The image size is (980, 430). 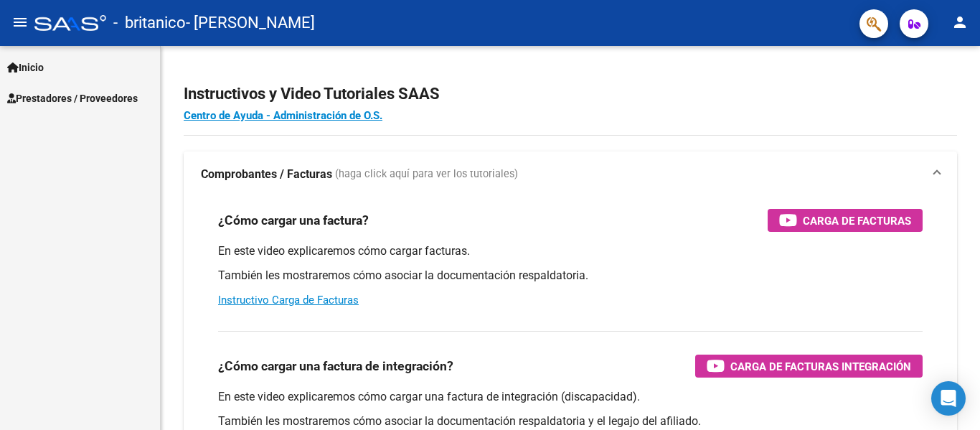 I want to click on p: También les mostraremos cómo asociar la documentación respaldatoria y el legajo del afiliado., so click(x=571, y=421).